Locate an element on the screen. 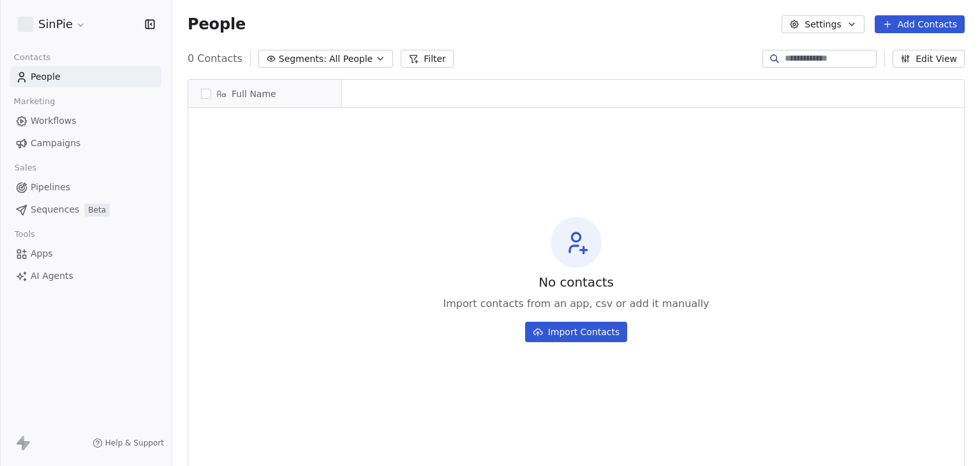 The width and height of the screenshot is (980, 466). span: Sequences is located at coordinates (55, 210).